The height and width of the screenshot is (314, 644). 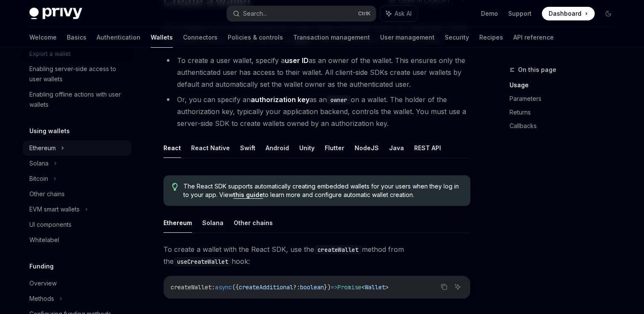 I want to click on div: Ethereum, so click(x=43, y=148).